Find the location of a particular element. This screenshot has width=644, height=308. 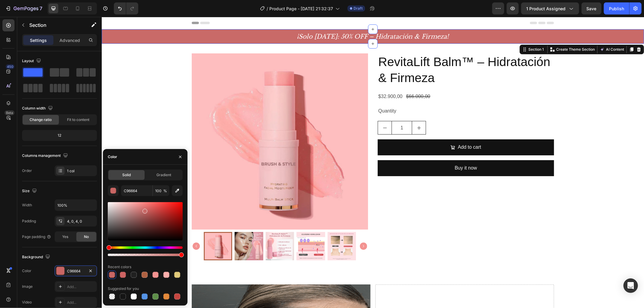

span: Draft is located at coordinates (358, 9).